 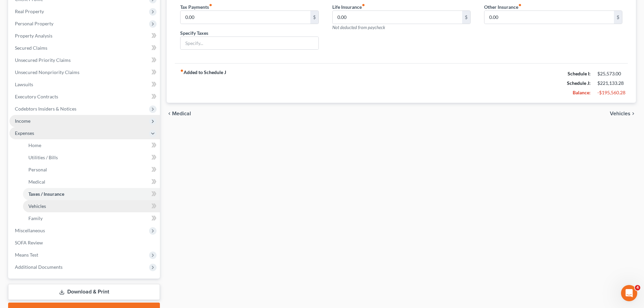 I want to click on input: Specify..., so click(x=249, y=43).